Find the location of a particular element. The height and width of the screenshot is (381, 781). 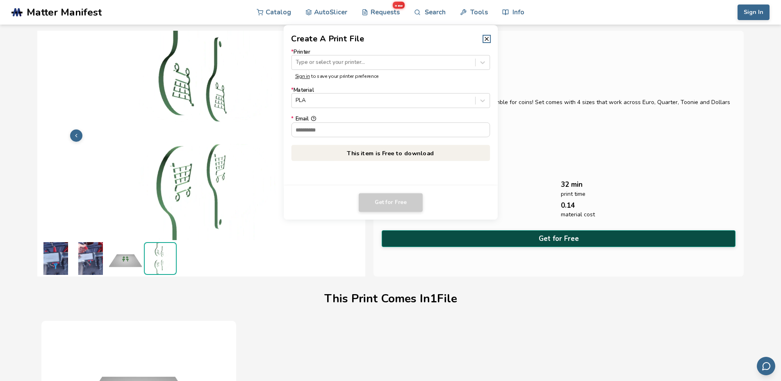

button: Send feedback via email is located at coordinates (765, 366).